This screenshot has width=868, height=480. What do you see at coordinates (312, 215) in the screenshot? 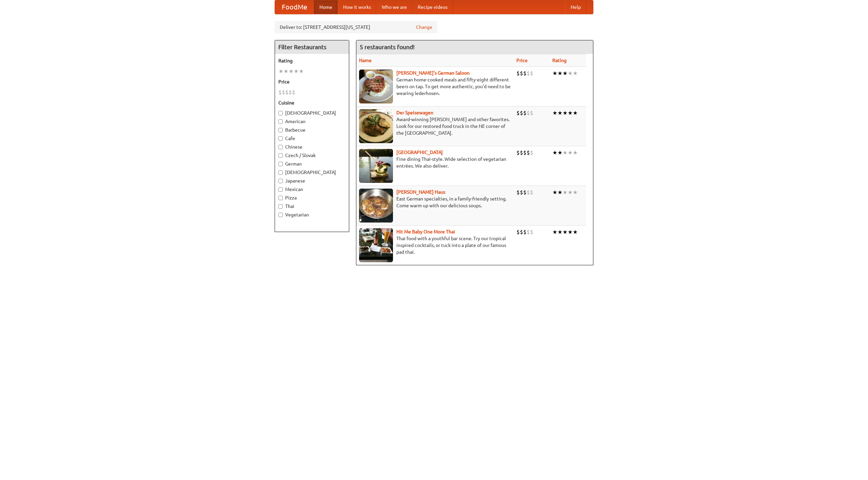
I see `label: Vegetarian` at bounding box center [312, 215].